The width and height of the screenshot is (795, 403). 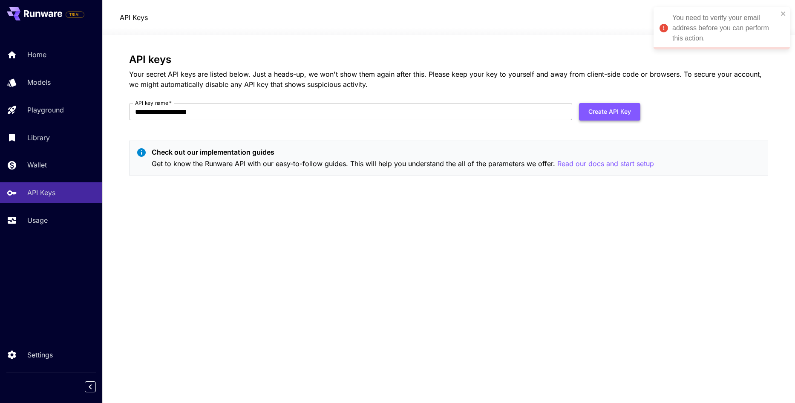 What do you see at coordinates (40, 355) in the screenshot?
I see `p: Settings` at bounding box center [40, 355].